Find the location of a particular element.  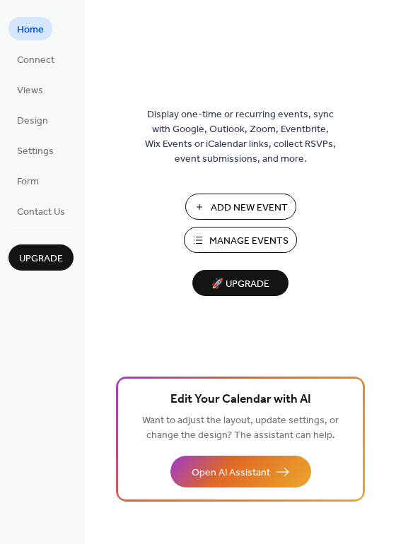

a: Settings is located at coordinates (35, 150).